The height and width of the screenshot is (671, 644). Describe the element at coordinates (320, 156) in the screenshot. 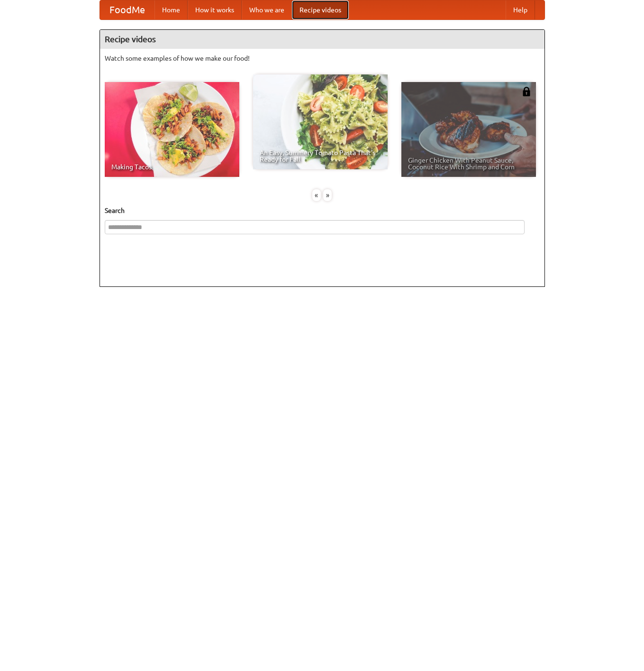

I see `span: An Easy, Summery Tomato Pasta That's Ready for Fall` at that location.